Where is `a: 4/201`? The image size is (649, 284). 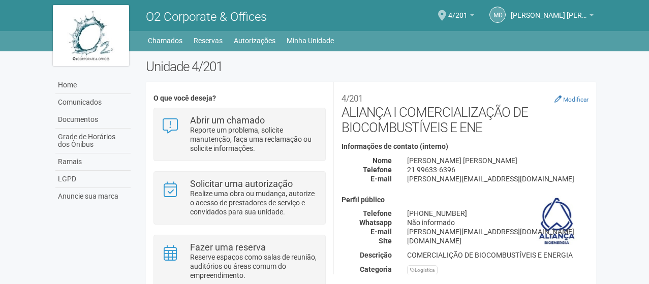
a: 4/201 is located at coordinates (461, 17).